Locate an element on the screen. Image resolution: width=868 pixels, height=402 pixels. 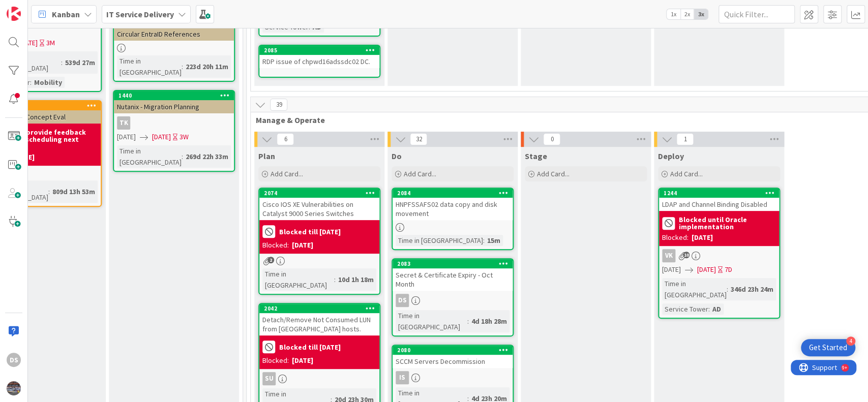
div: Open Get Started checklist, remaining modules: 4 is located at coordinates (828, 348).